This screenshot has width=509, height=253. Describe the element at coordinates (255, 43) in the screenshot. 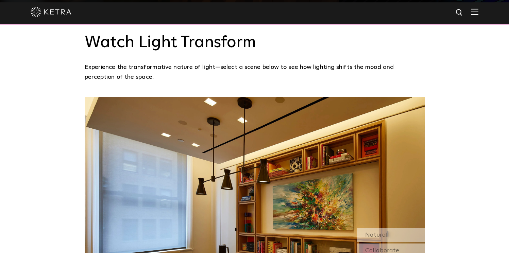

I see `h3: Watch Light Transform` at that location.